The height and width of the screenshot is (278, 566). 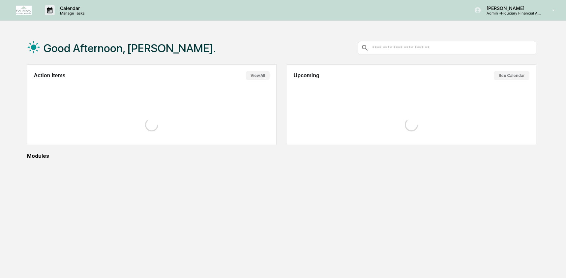 I want to click on a: See Calendar, so click(x=512, y=75).